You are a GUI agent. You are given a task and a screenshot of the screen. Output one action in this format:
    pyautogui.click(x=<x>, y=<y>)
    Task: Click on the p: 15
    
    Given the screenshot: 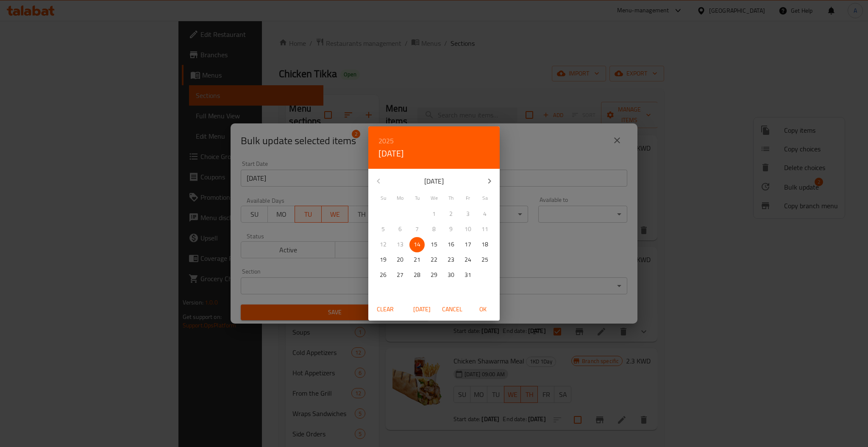 What is the action you would take?
    pyautogui.click(x=434, y=244)
    